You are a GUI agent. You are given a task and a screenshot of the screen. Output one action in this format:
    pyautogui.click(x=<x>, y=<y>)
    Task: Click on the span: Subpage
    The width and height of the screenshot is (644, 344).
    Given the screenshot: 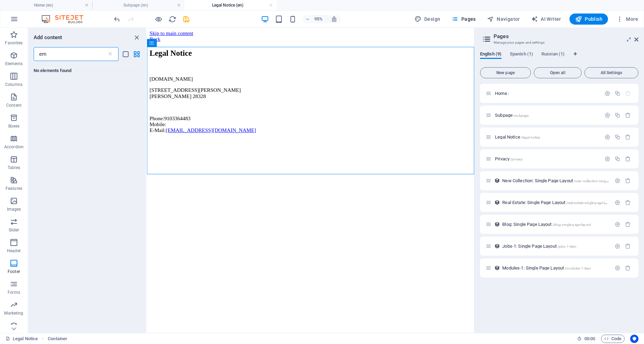 What is the action you would take?
    pyautogui.click(x=512, y=115)
    